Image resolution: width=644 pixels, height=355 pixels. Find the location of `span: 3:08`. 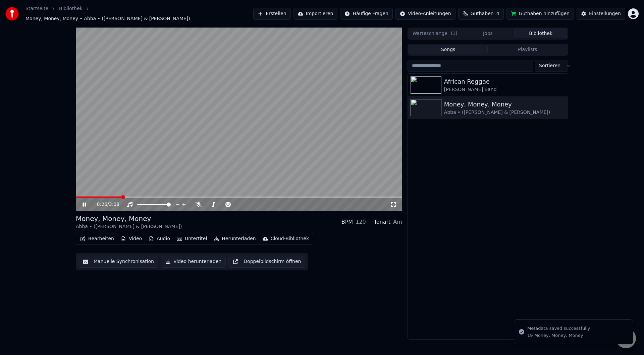

span: 3:08 is located at coordinates (114, 204).